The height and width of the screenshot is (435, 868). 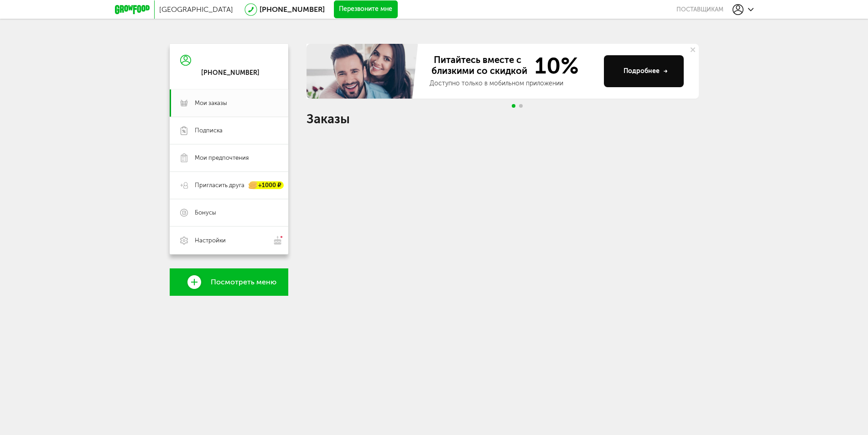 What do you see at coordinates (366, 10) in the screenshot?
I see `button: Перезвоните мне` at bounding box center [366, 10].